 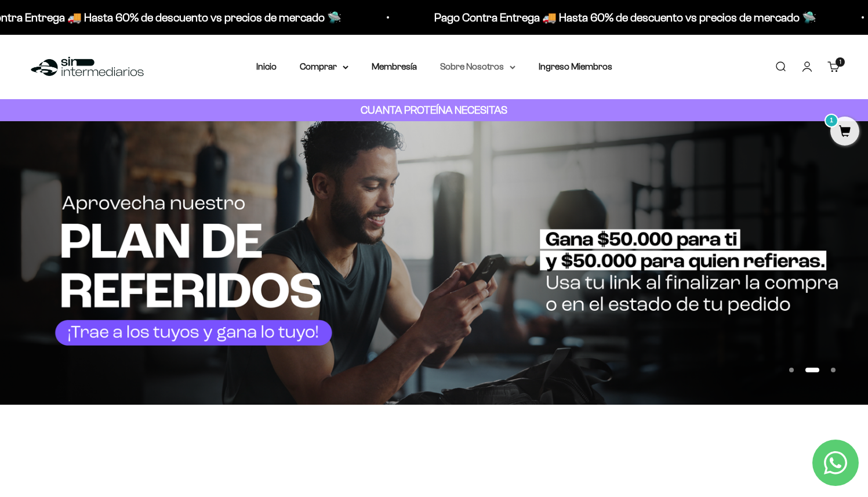 What do you see at coordinates (575, 66) in the screenshot?
I see `a: Ingreso Miembros` at bounding box center [575, 66].